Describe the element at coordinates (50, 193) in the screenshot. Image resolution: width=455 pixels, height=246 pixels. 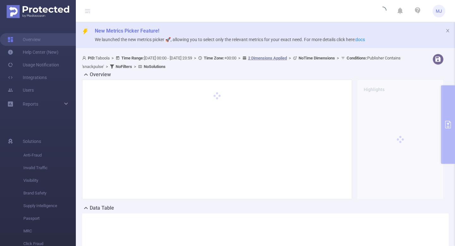
I see `span: Brand Safety` at that location.